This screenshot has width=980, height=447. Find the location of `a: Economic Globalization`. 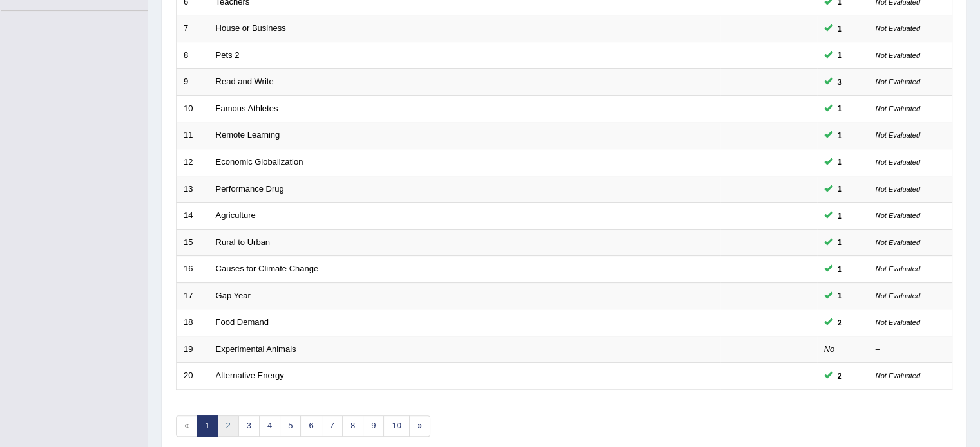

a: Economic Globalization is located at coordinates (259, 162).